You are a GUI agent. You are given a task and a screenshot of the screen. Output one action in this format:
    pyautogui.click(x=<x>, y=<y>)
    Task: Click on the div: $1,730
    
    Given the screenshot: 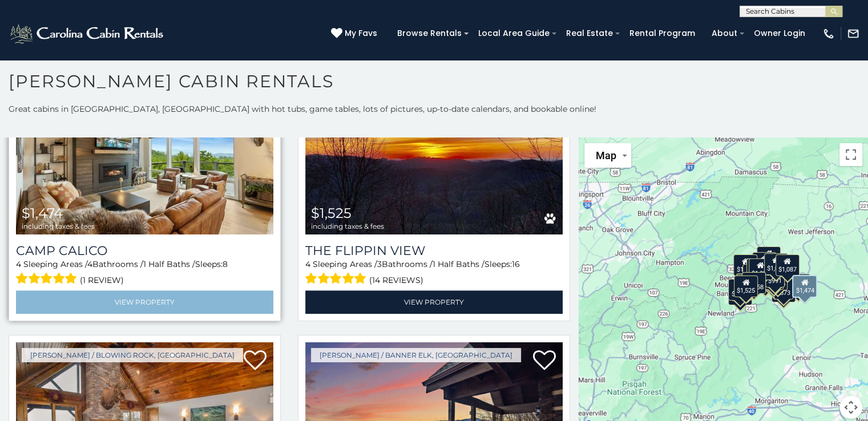 What is the action you would take?
    pyautogui.click(x=740, y=289)
    